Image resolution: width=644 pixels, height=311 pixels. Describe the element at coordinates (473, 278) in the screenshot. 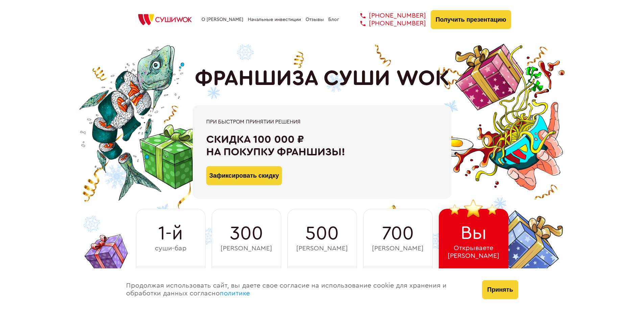

I see `div: 2025` at that location.